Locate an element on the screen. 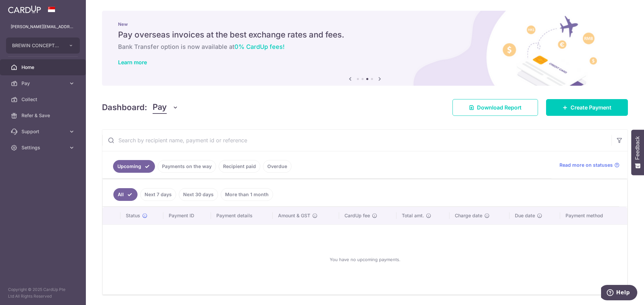 This screenshot has width=644, height=305. a: Learn more is located at coordinates (133, 62).